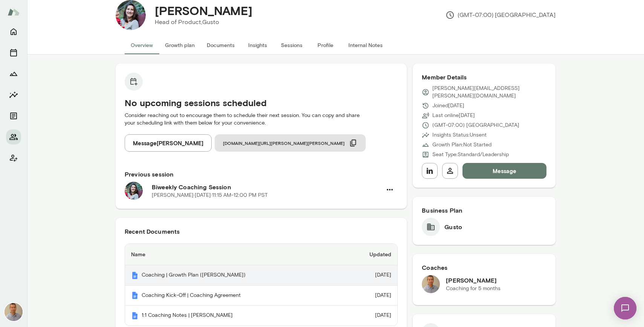 The image size is (644, 327). I want to click on h6: Recent Documents, so click(261, 232).